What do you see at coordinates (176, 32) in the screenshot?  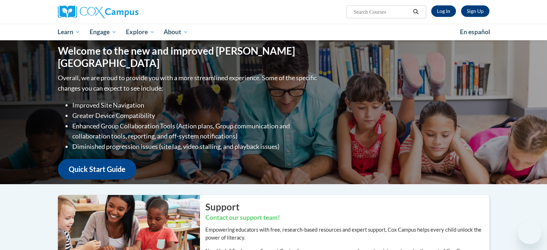 I see `span: About` at bounding box center [176, 32].